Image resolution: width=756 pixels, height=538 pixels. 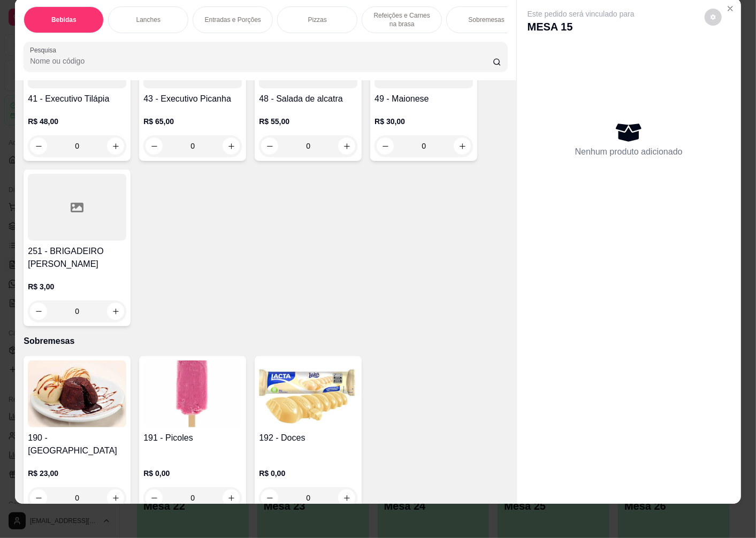 I want to click on h4: 49 - Maionese, so click(x=424, y=99).